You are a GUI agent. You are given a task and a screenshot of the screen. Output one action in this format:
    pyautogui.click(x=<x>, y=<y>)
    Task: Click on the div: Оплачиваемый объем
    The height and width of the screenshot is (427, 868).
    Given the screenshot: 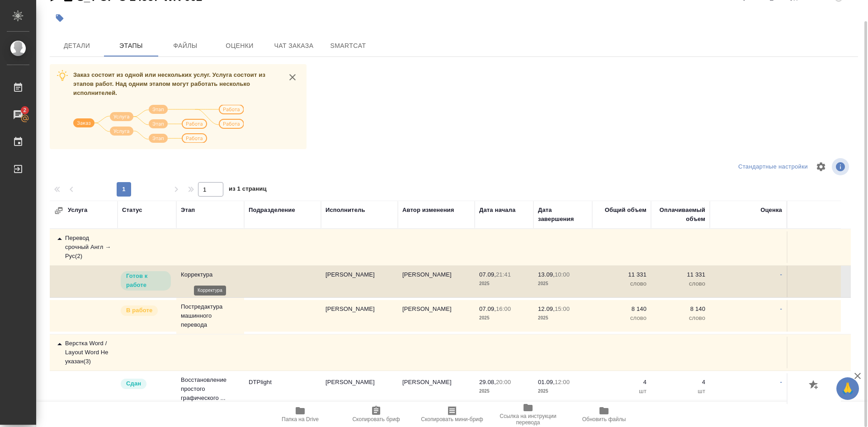 What is the action you would take?
    pyautogui.click(x=681, y=215)
    